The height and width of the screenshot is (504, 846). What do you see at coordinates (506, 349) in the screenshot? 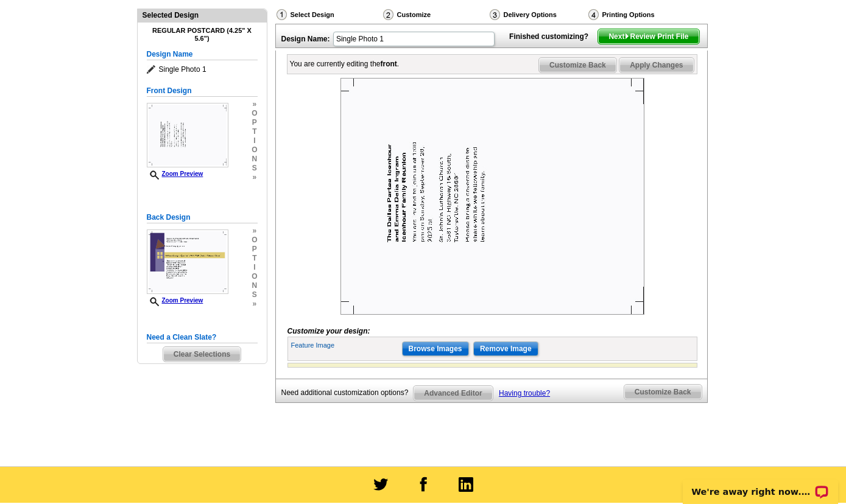
I see `input: Remove Image` at bounding box center [506, 349].